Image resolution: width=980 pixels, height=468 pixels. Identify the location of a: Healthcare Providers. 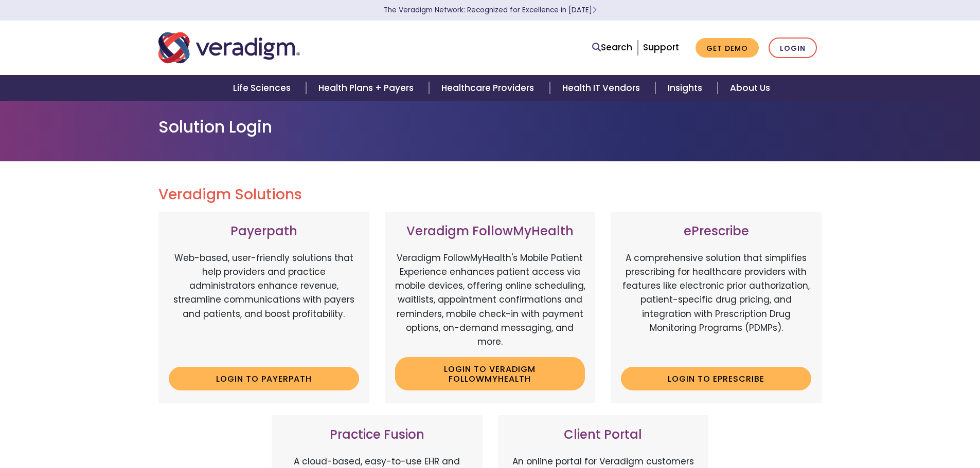
(490, 88).